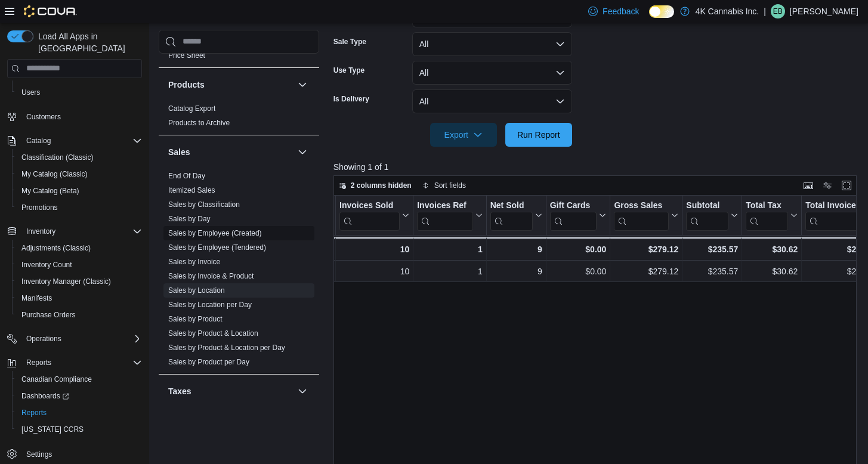 The height and width of the screenshot is (464, 868). Describe the element at coordinates (215, 233) in the screenshot. I see `span: Sales by Employee (Created)` at that location.